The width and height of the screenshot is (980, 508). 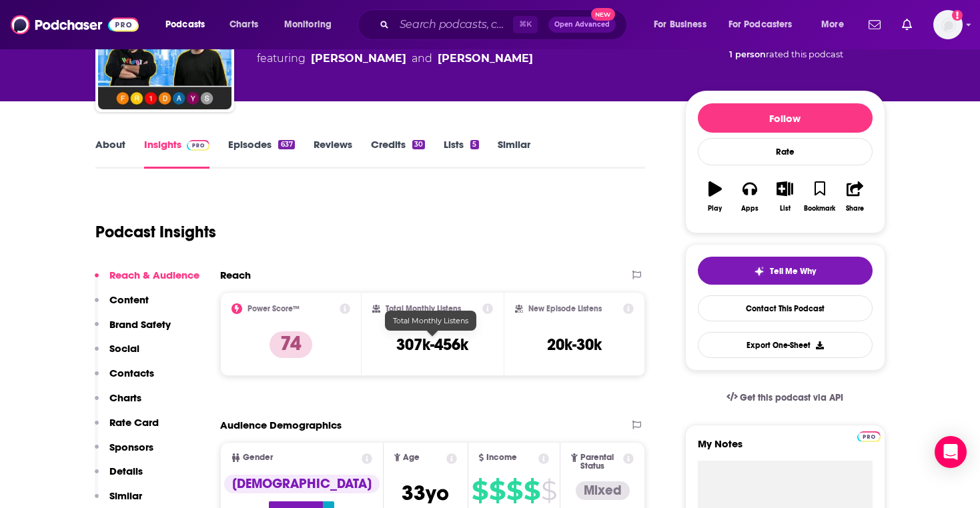 I want to click on h2: Total Monthly Listens, so click(x=423, y=308).